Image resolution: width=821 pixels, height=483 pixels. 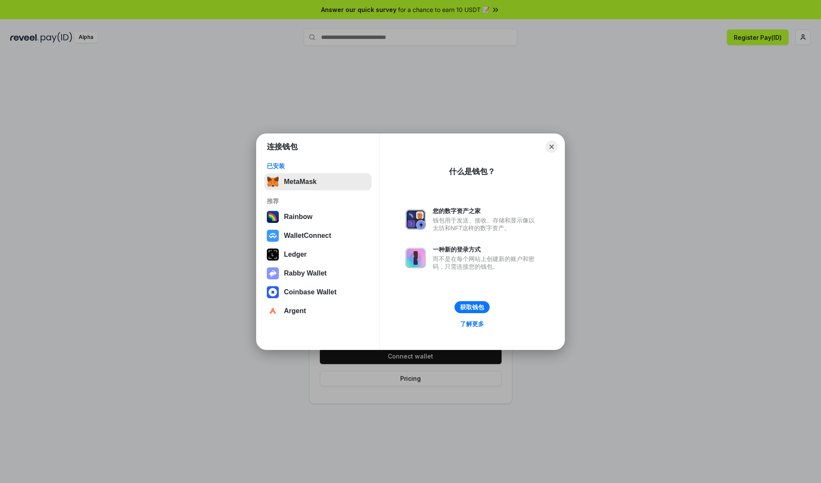 I want to click on div: WalletConnect, so click(x=308, y=236).